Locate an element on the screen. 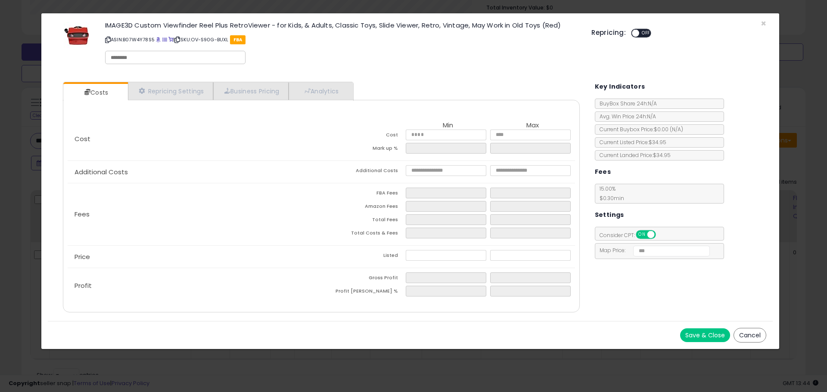 This screenshot has width=827, height=392. button: Cancel is located at coordinates (750, 335).